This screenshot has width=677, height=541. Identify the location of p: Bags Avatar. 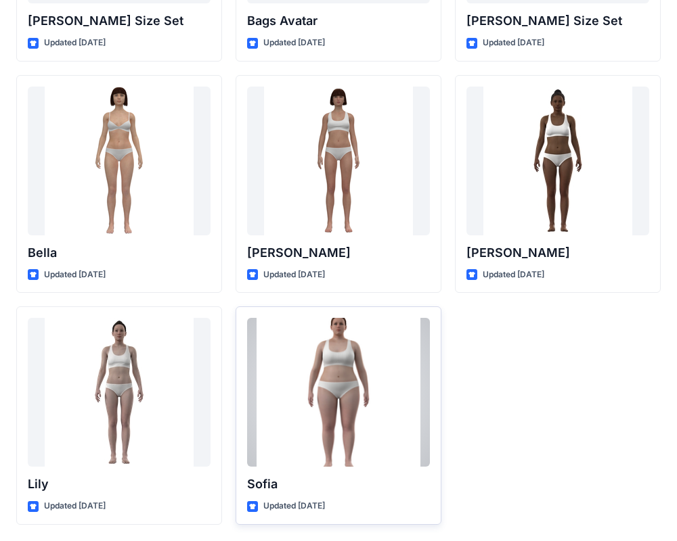
(338, 21).